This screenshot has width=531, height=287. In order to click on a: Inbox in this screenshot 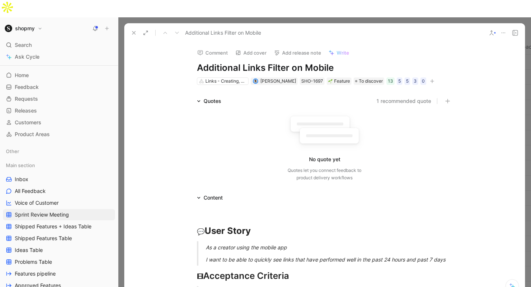, I will do `click(59, 179)`.